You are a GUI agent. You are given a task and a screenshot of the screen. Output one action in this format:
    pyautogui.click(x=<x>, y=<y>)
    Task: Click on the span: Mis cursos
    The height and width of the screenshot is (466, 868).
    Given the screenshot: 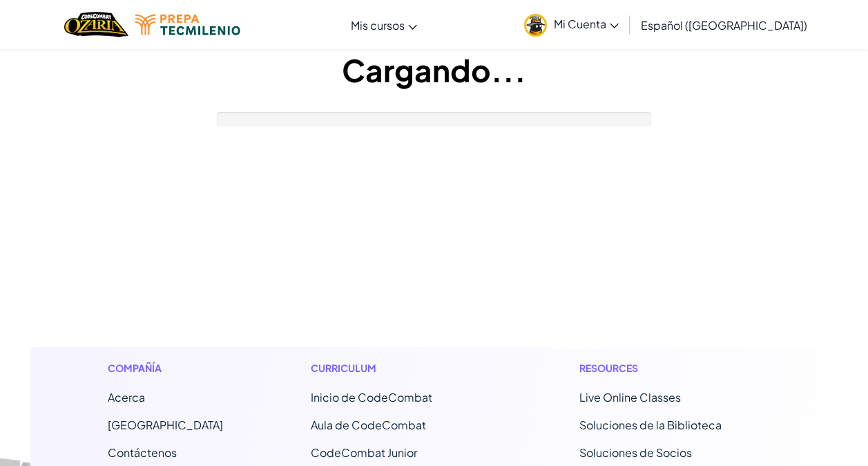 What is the action you would take?
    pyautogui.click(x=378, y=25)
    